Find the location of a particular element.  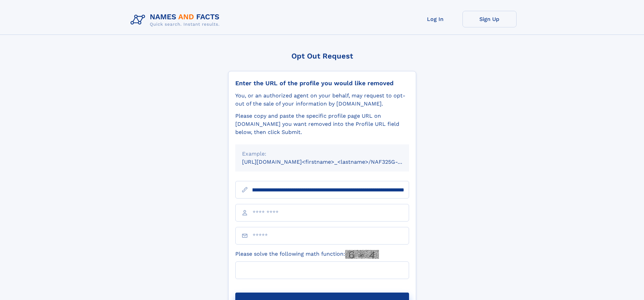

a: Log In is located at coordinates (435, 19).